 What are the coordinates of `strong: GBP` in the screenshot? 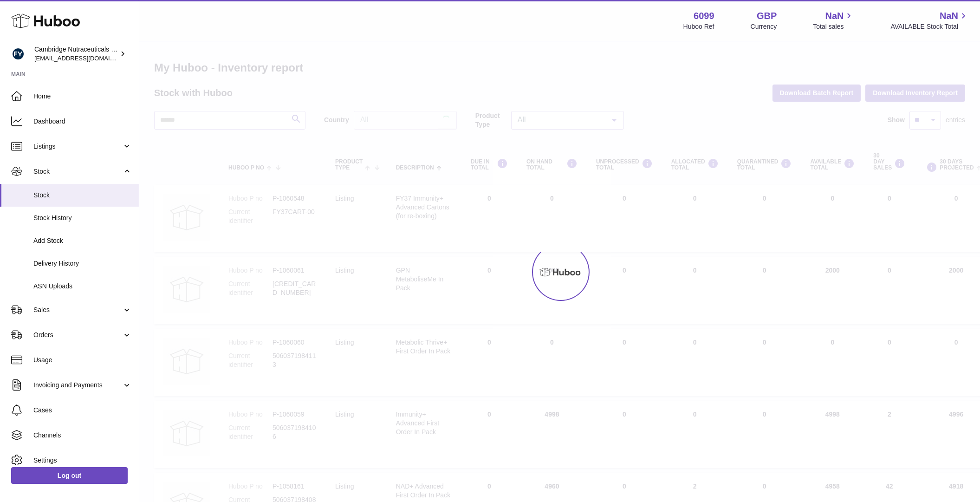 It's located at (766, 16).